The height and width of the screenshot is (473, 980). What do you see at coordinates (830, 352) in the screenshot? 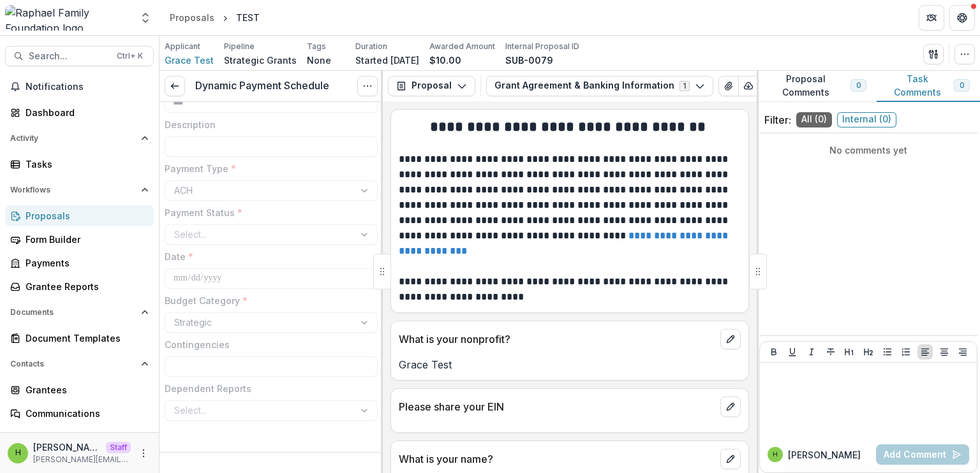
I see `button: Strike` at bounding box center [830, 352].